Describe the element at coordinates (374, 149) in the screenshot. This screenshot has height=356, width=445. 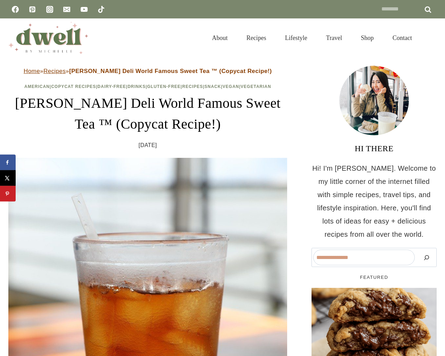
I see `h3: HI THERE` at that location.